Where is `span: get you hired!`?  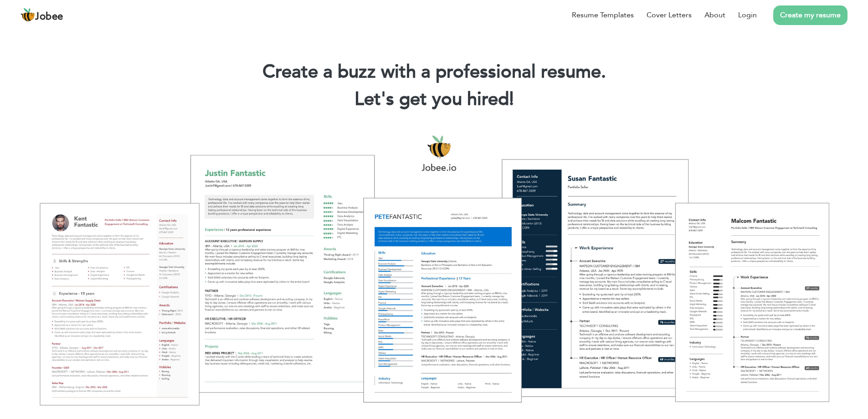
span: get you hired! is located at coordinates (456, 99).